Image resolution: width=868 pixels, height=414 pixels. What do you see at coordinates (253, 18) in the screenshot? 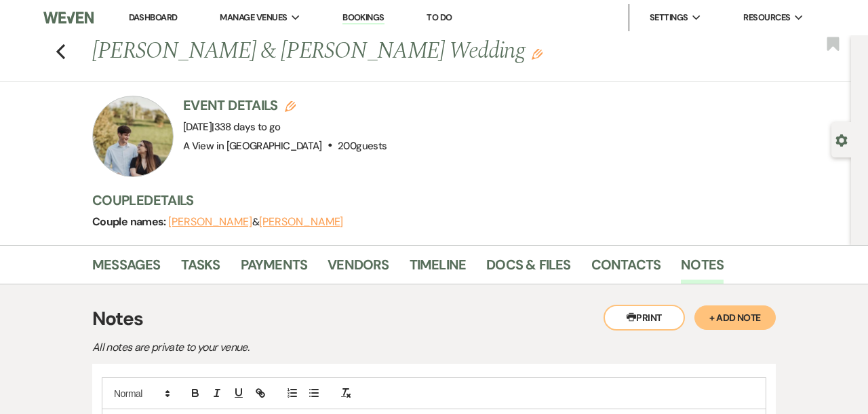
I see `span: Manage Venues` at bounding box center [253, 18].